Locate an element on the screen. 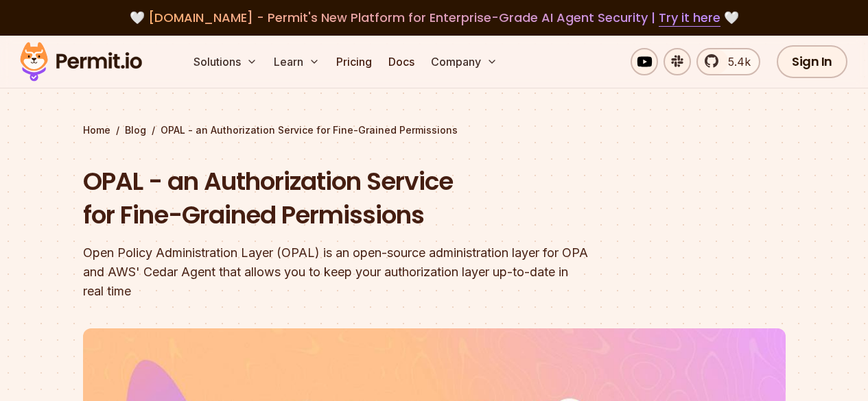 This screenshot has width=868, height=401. button: Solutions is located at coordinates (225, 61).